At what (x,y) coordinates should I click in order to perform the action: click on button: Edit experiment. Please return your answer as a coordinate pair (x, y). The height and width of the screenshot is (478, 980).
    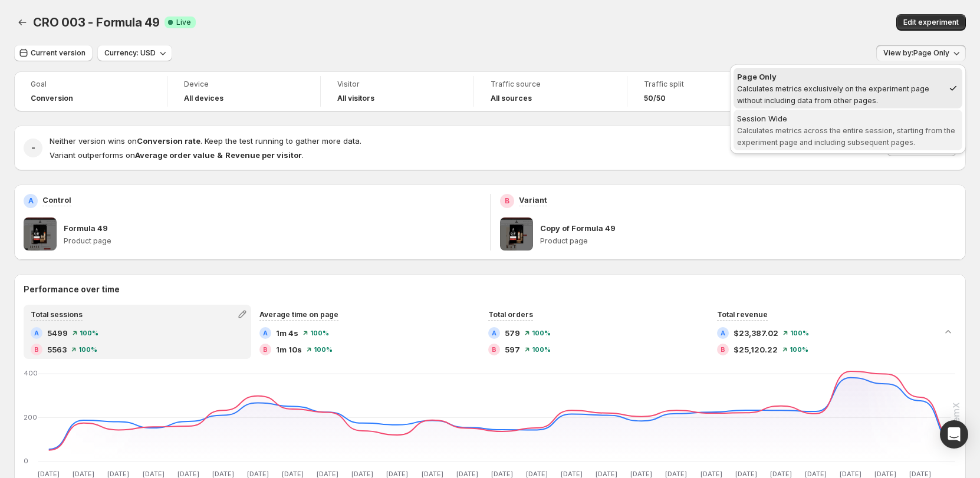
    Looking at the image, I should click on (931, 22).